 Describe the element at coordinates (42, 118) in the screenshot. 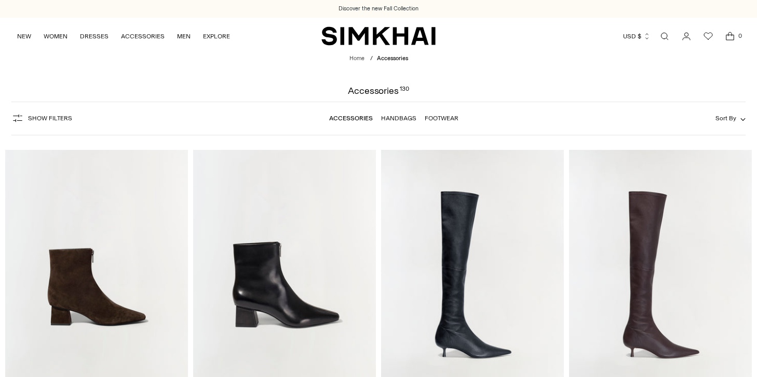

I see `button: Show Filters` at that location.